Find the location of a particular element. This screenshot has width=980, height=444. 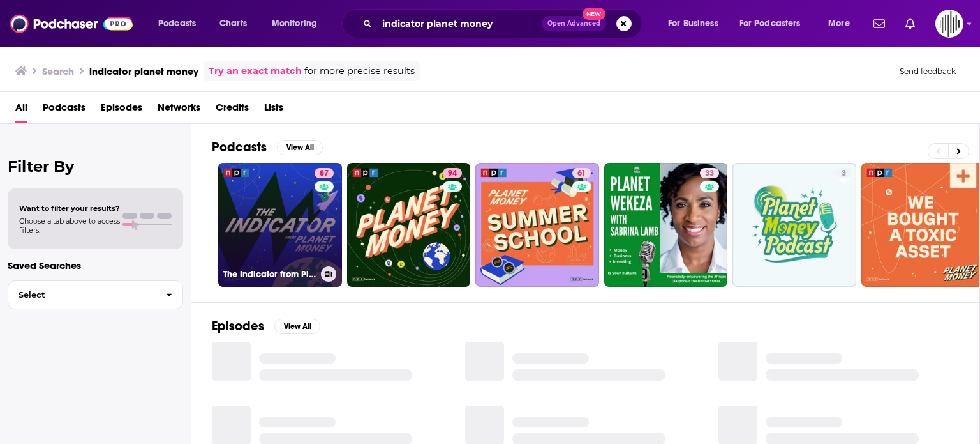

span: for more precise results is located at coordinates (359, 71).